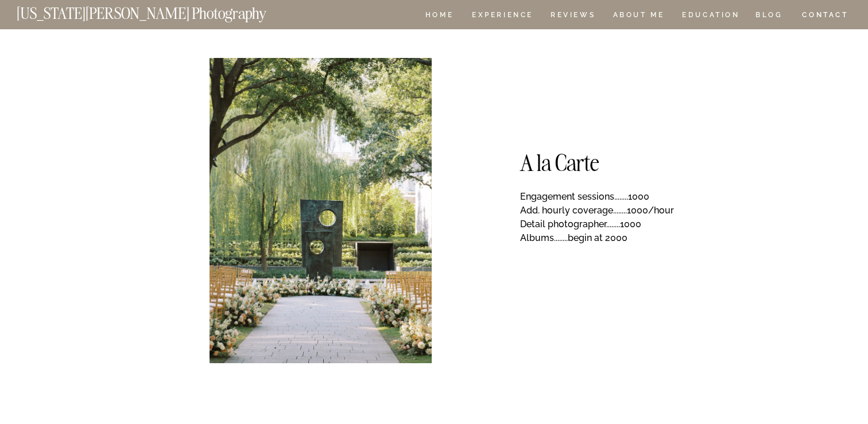 The height and width of the screenshot is (424, 868). Describe the element at coordinates (638, 16) in the screenshot. I see `nav: ABOUT ME` at that location.